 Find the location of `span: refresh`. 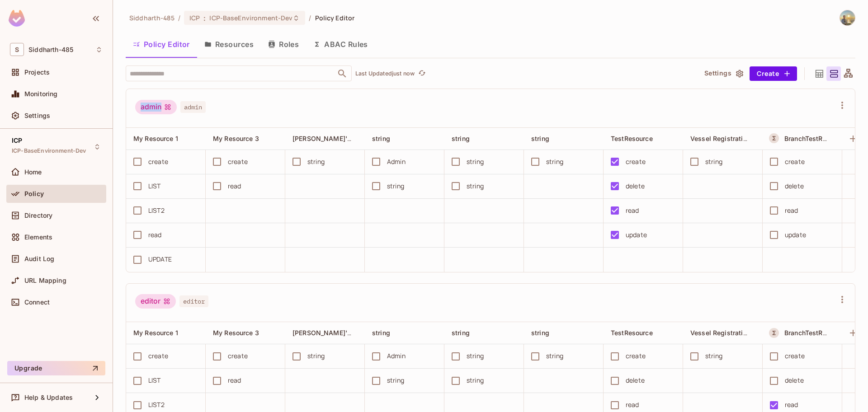

span: refresh is located at coordinates (422, 74).